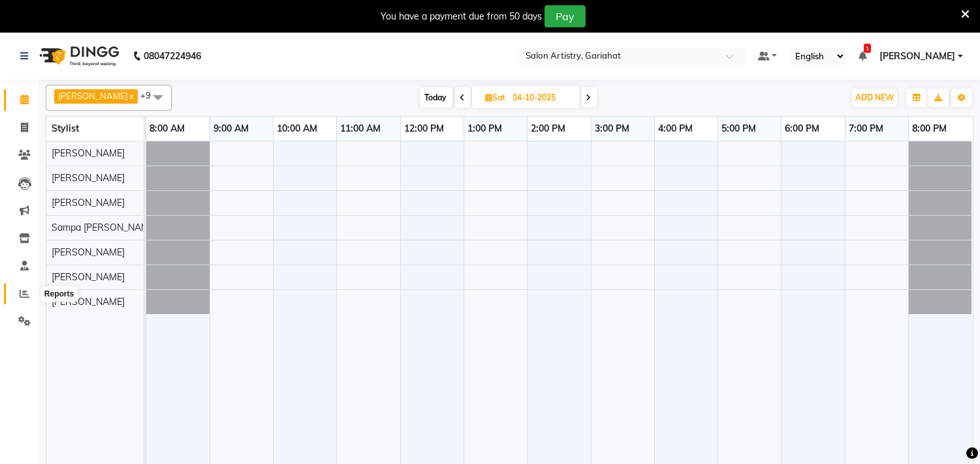 This screenshot has width=980, height=464. I want to click on img: logo, so click(78, 56).